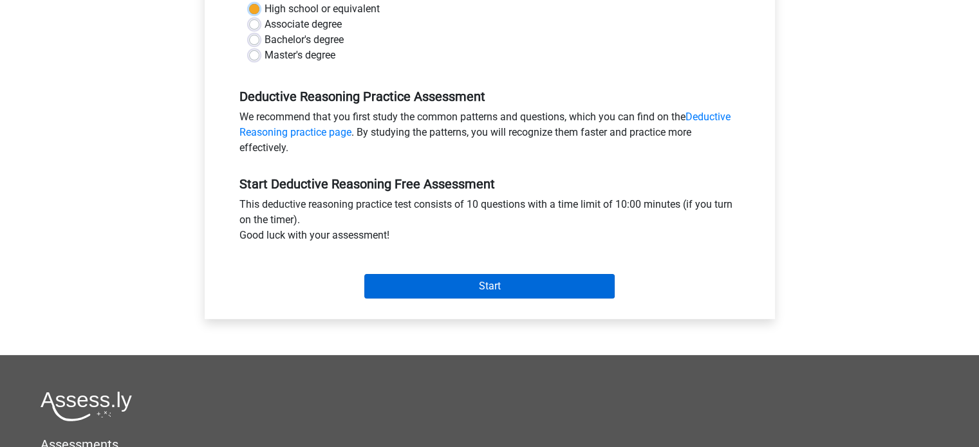  Describe the element at coordinates (489, 286) in the screenshot. I see `input: Start` at that location.